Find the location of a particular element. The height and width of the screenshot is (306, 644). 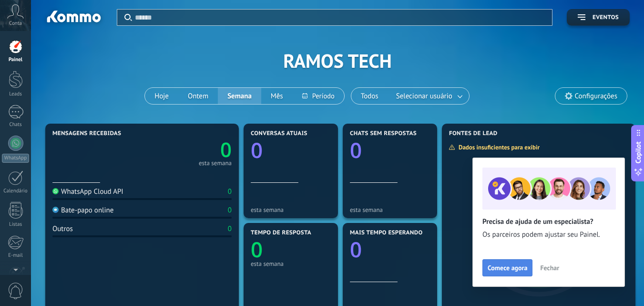

img: Bate-papo online is located at coordinates (55, 209).